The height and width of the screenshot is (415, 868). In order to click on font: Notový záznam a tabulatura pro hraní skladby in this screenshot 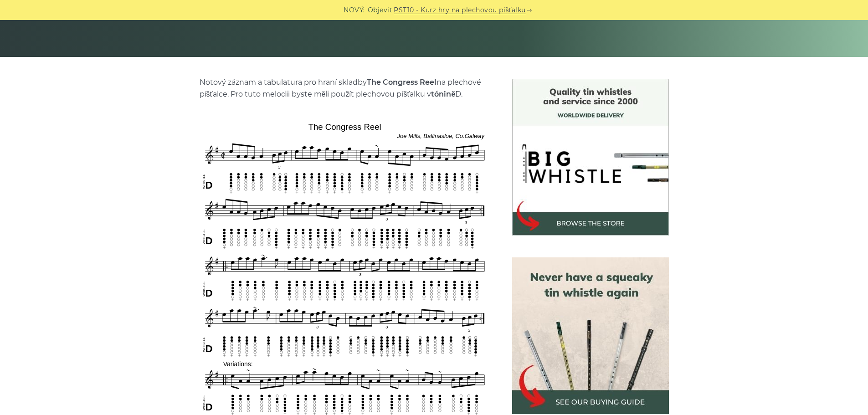, I will do `click(283, 82)`.